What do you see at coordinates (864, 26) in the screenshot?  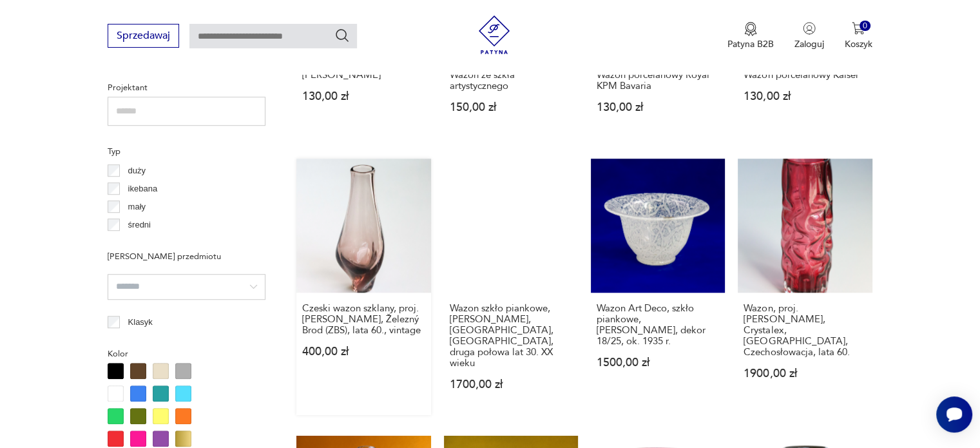 I see `div: 0` at bounding box center [864, 26].